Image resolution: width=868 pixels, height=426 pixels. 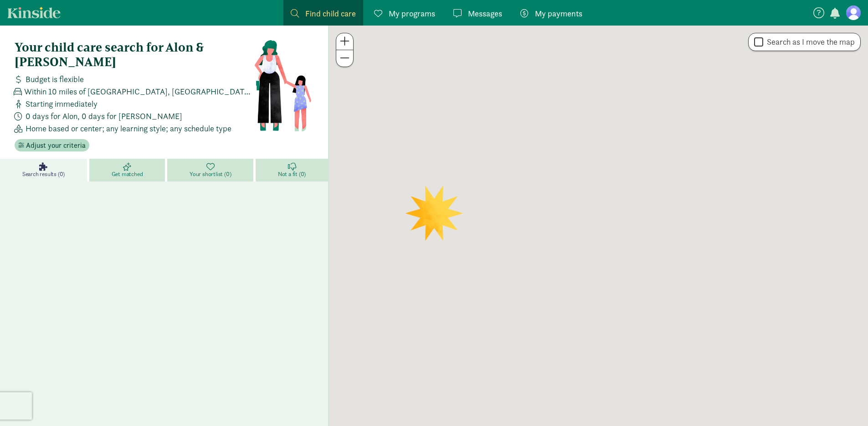 I want to click on span: Find child care, so click(x=330, y=13).